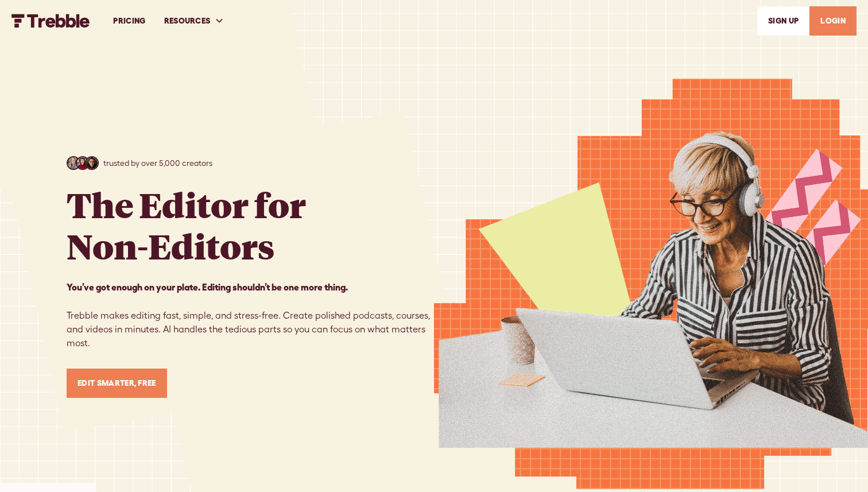  What do you see at coordinates (833, 21) in the screenshot?
I see `a: LOGIN` at bounding box center [833, 21].